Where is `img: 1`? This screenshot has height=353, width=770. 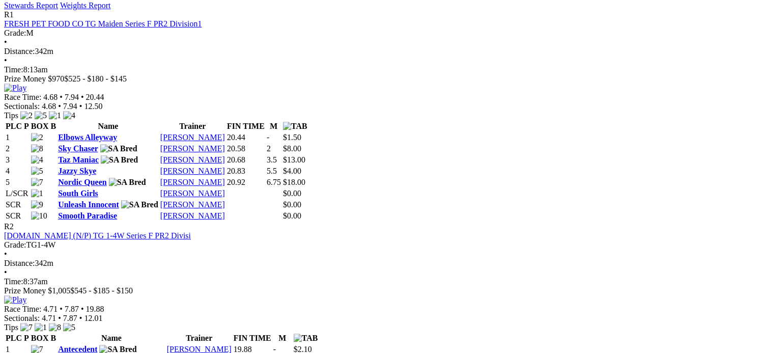 img: 1 is located at coordinates (37, 193).